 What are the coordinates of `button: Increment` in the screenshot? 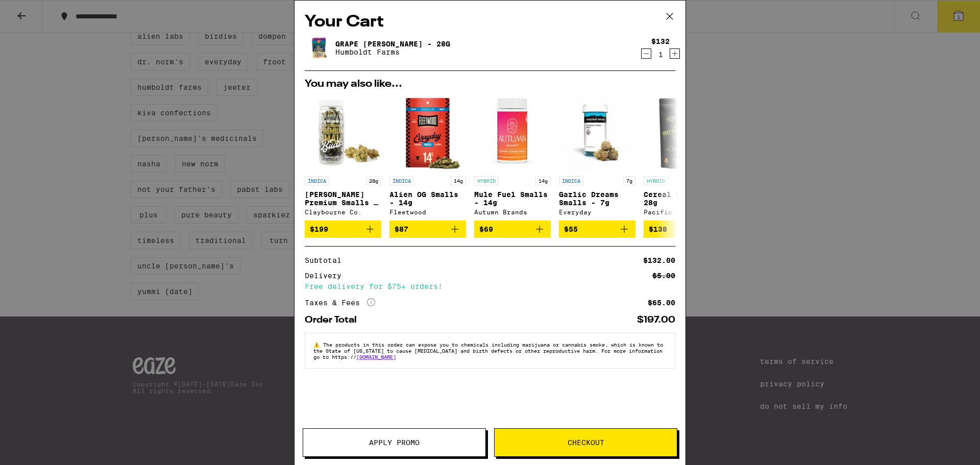 It's located at (674, 54).